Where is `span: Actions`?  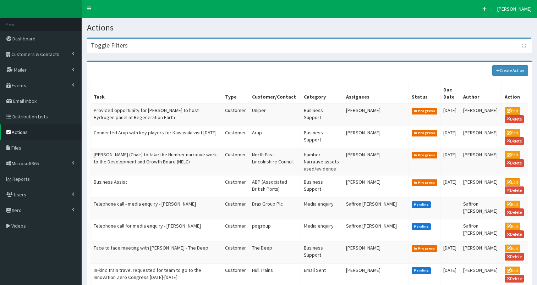
span: Actions is located at coordinates (20, 132).